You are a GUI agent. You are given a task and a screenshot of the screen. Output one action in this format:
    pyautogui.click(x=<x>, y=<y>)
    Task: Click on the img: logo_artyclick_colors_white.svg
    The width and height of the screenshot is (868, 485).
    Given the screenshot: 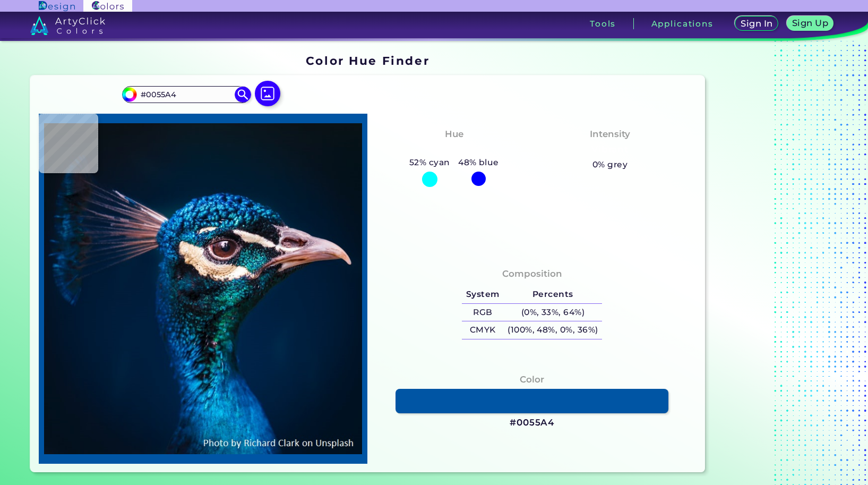 What is the action you would take?
    pyautogui.click(x=67, y=26)
    